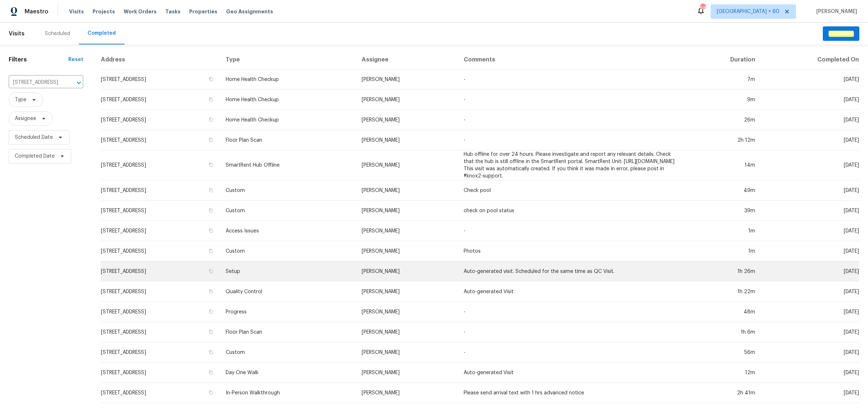 The height and width of the screenshot is (415, 868). Describe the element at coordinates (723, 191) in the screenshot. I see `td: 49m` at that location.